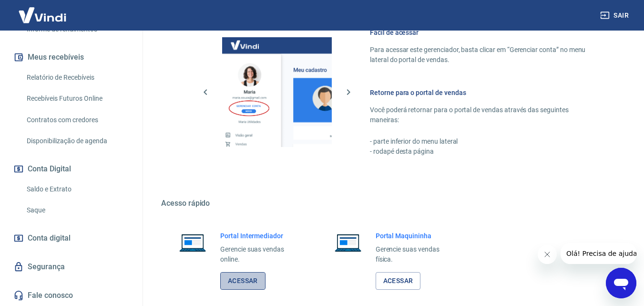 Image resolution: width=644 pixels, height=306 pixels. Describe the element at coordinates (484, 55) in the screenshot. I see `p: Para acessar este gerenciador, basta clicar em “Gerenciar conta” no menu lateral do portal de ven...` at that location.